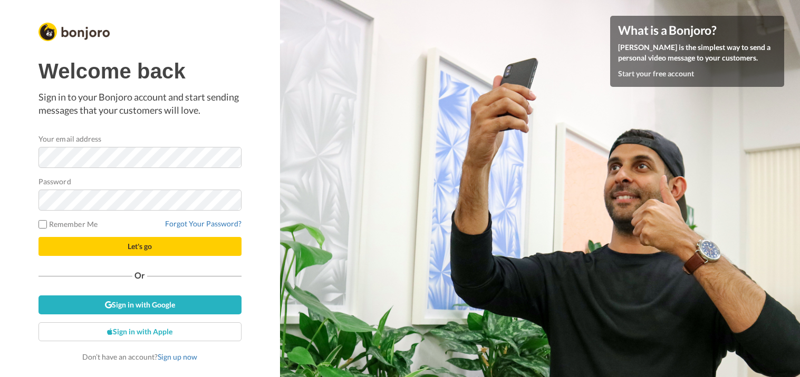  I want to click on a: Sign in with Google, so click(140, 305).